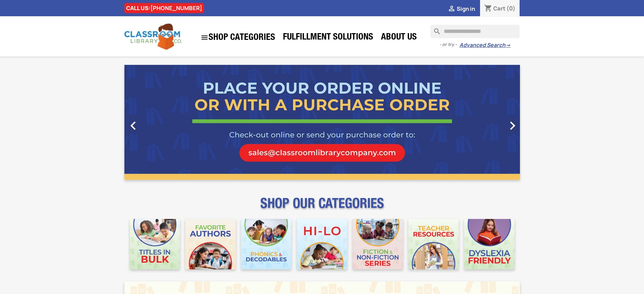 The width and height of the screenshot is (644, 294). Describe the element at coordinates (488, 9) in the screenshot. I see `i: shopping_cart` at that location.